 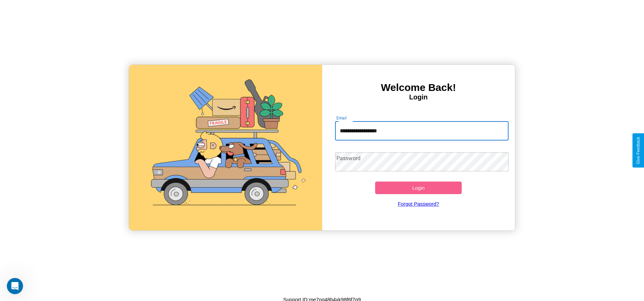 I want to click on img: gif, so click(x=225, y=147).